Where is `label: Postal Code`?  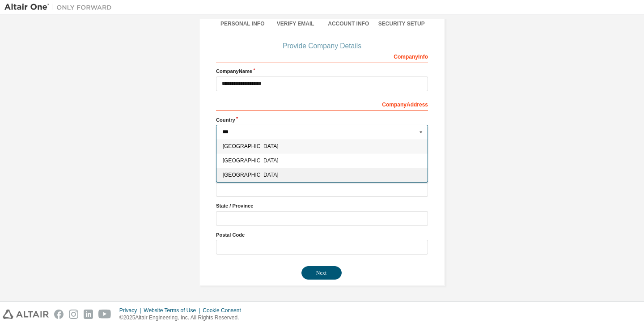 label: Postal Code is located at coordinates (322, 235).